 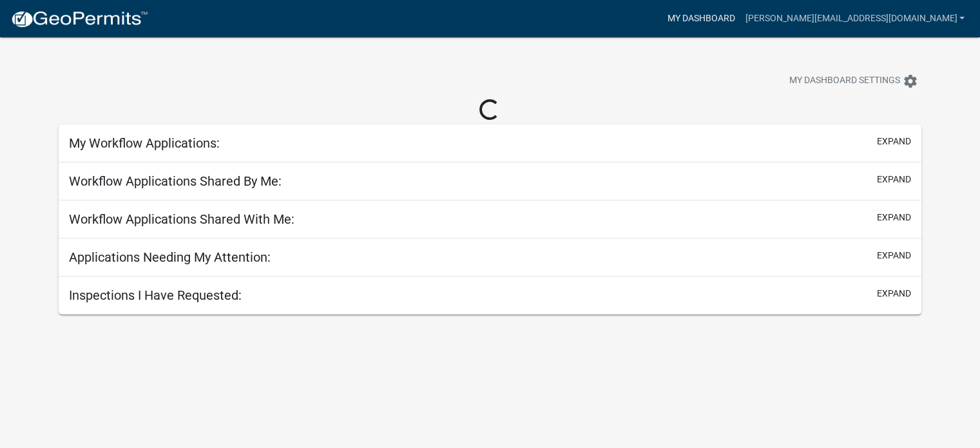 What do you see at coordinates (910, 81) in the screenshot?
I see `i: settings` at bounding box center [910, 81].